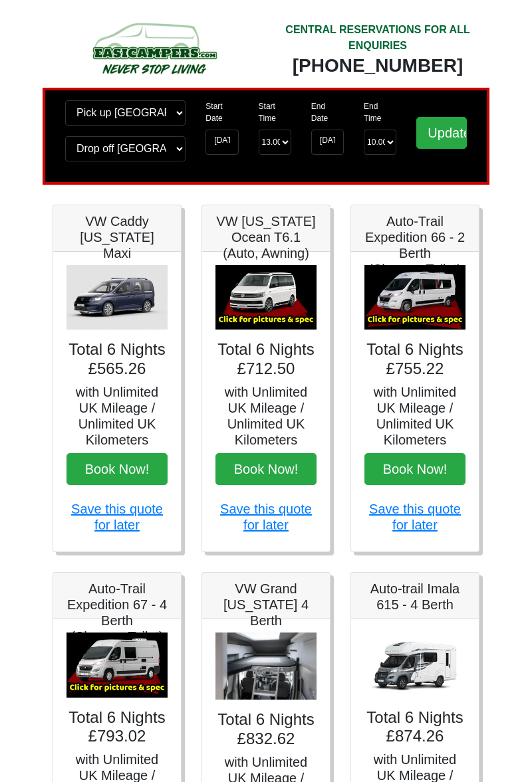 The height and width of the screenshot is (782, 532). Describe the element at coordinates (414, 597) in the screenshot. I see `h5: Auto-trail Imala 615 - 4 Berth` at that location.